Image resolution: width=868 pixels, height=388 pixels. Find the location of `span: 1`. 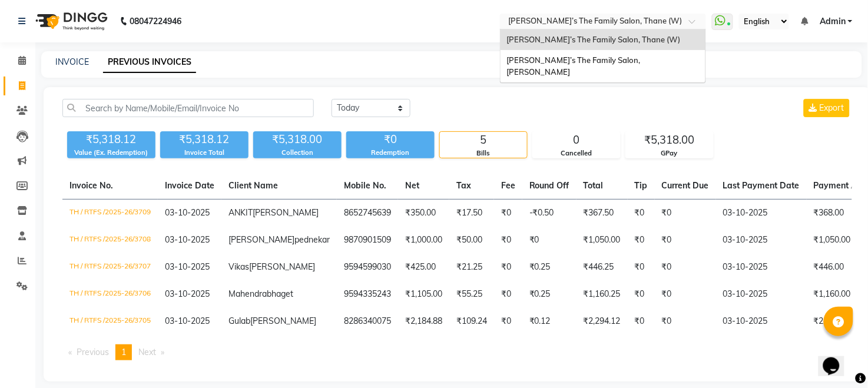

span: 1 is located at coordinates (124, 352).